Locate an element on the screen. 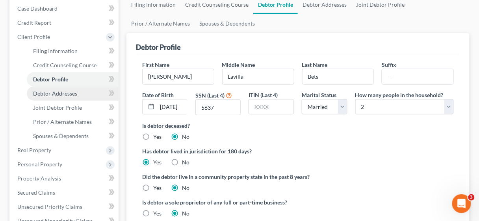 The width and height of the screenshot is (479, 221). a: Unsecured Priority Claims is located at coordinates (65, 207).